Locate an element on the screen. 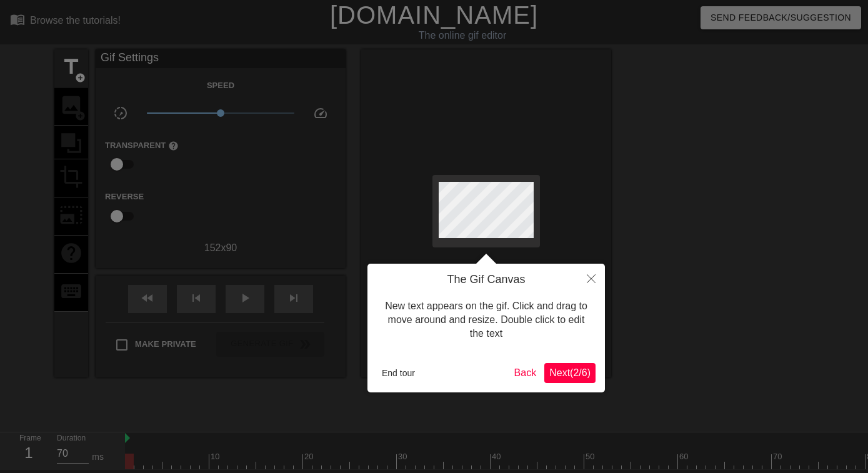 The image size is (868, 473). button: End tour is located at coordinates (398, 373).